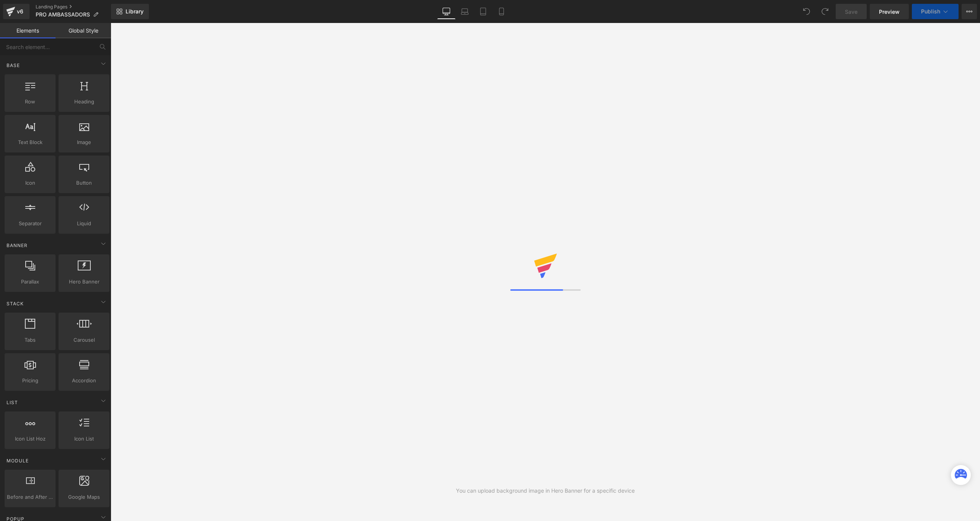 This screenshot has width=980, height=521. What do you see at coordinates (30, 142) in the screenshot?
I see `span: Text Block` at bounding box center [30, 142].